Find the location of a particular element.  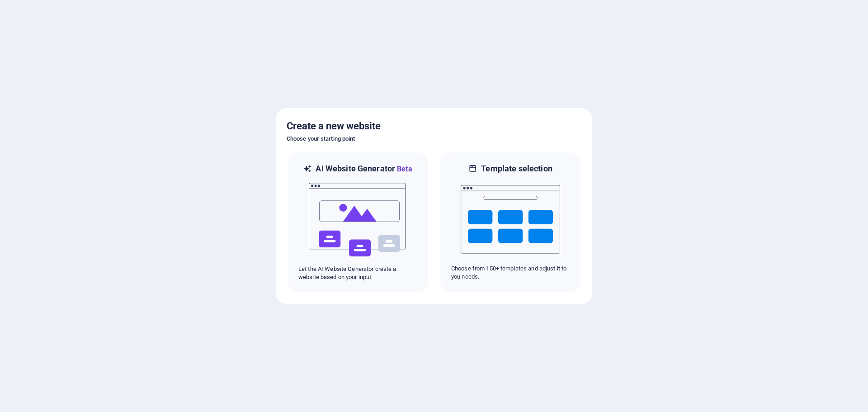

h6: Choose your starting point is located at coordinates (434, 139).